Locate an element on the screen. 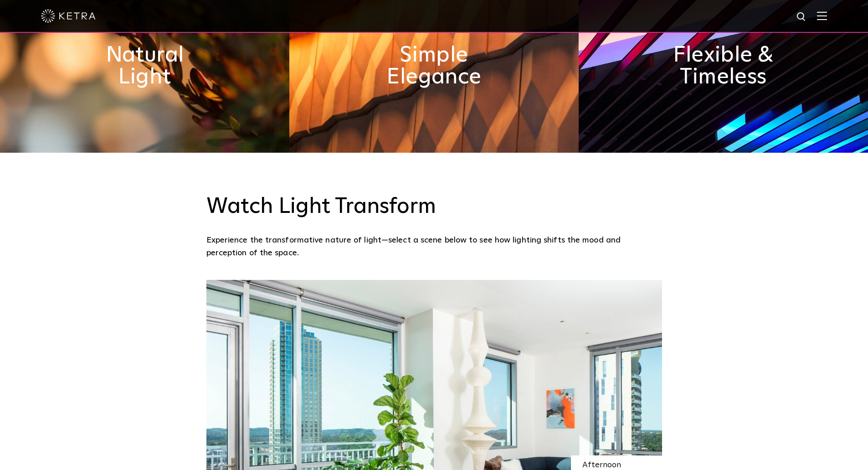  img: ketra-logo-2019-white is located at coordinates (69, 16).